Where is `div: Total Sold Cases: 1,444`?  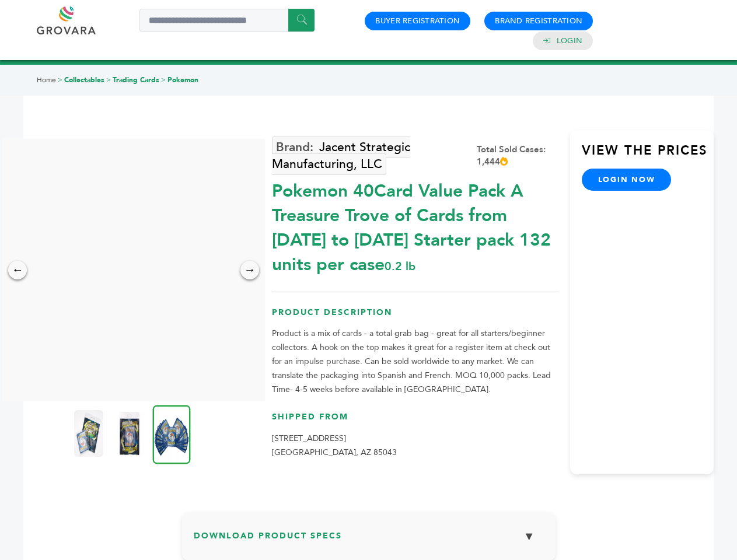 div: Total Sold Cases: 1,444 is located at coordinates (518, 156).